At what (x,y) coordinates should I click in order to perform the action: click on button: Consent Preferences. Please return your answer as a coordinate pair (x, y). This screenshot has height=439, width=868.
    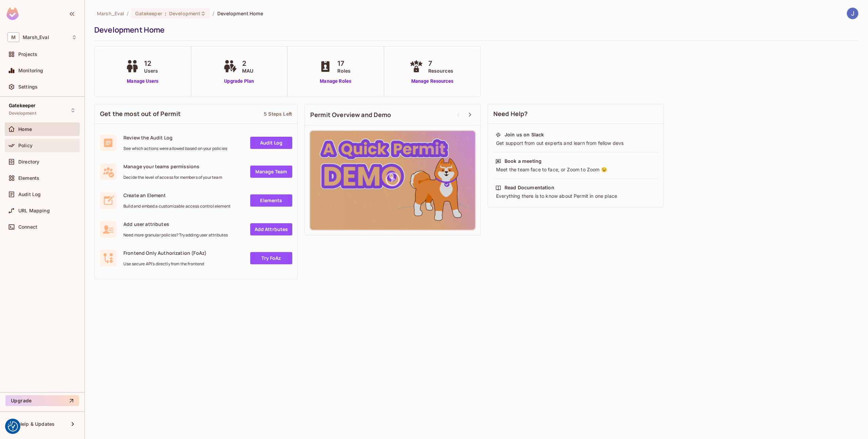
    Looking at the image, I should click on (13, 426).